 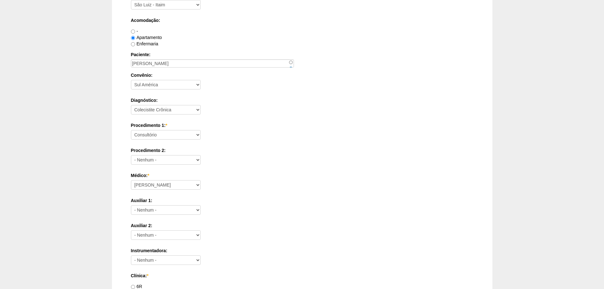 I want to click on label: Paciente:, so click(x=302, y=54).